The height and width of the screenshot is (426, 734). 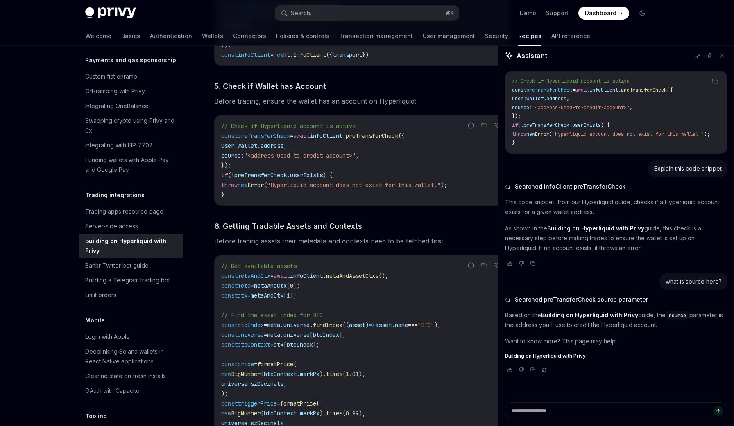 I want to click on span: 0, so click(x=291, y=286).